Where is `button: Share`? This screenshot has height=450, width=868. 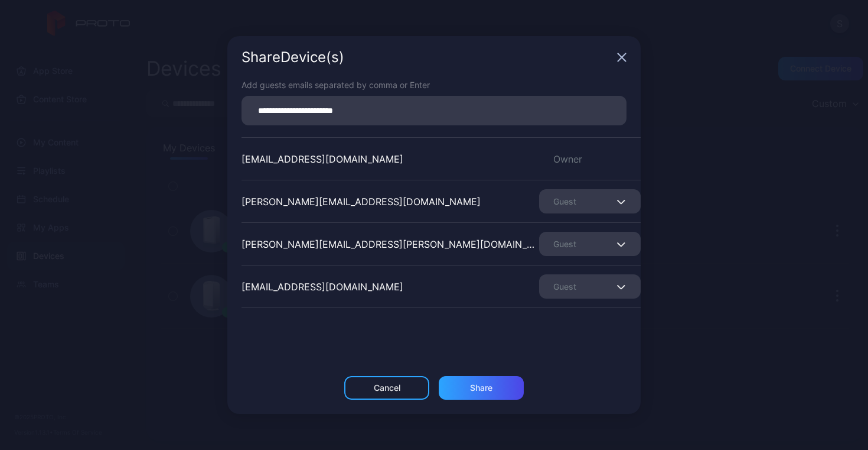 button: Share is located at coordinates (482, 387).